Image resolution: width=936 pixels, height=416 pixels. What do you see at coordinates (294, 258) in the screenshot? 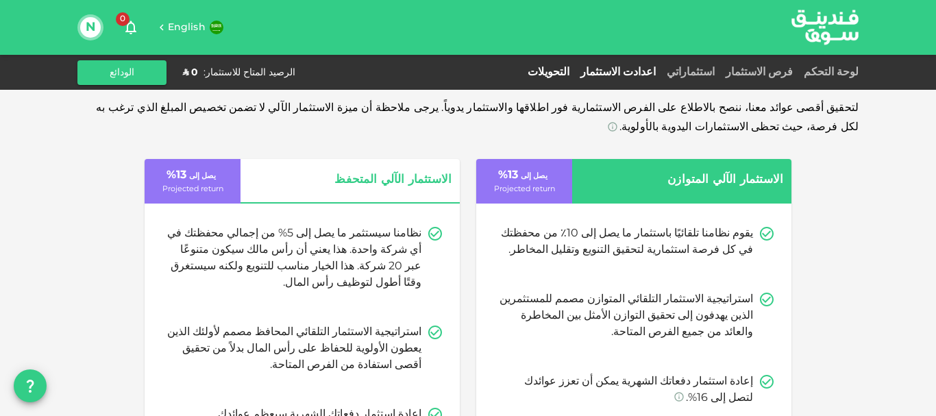
I see `p: نظامنا سيستثمر ما يصل إلى 5% من إجمالي محفظتك في أي شركة واحدة. هذا يعني أن رأس مالك سيكون متنوعً...` at bounding box center [294, 258].